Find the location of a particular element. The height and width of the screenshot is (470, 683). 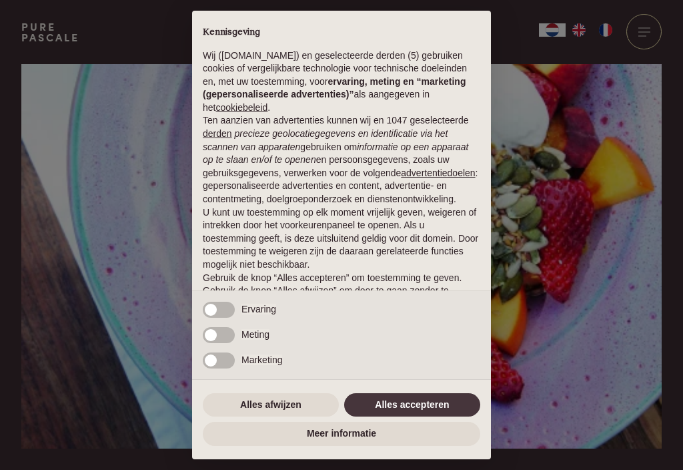

p: Ten aanzien van advertenties kunnen wij en 1047 geselecteerde gebruiken om en persoonsgegevens, z... is located at coordinates (342, 160).